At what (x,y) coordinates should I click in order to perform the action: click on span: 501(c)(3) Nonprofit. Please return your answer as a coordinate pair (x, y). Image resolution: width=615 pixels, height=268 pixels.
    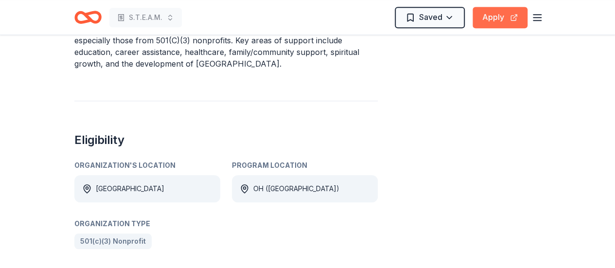
    Looking at the image, I should click on (113, 241).